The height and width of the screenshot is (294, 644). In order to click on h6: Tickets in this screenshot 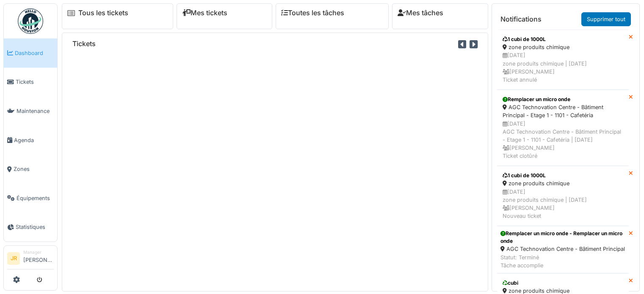, I will do `click(84, 43)`.